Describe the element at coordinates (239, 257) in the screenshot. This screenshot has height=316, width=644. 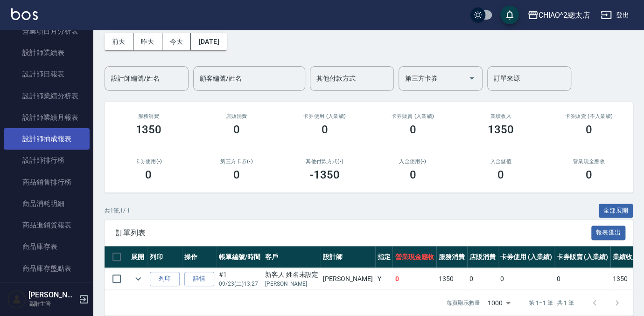
I see `th: 帳單編號/時間` at that location.